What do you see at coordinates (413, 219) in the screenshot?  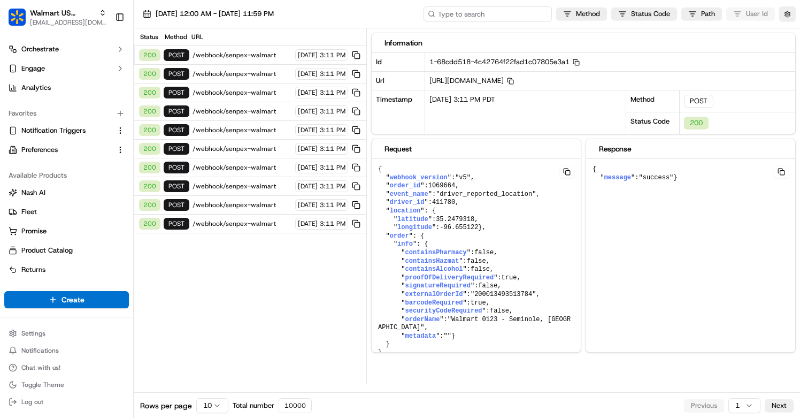 I see `span: latitude` at bounding box center [413, 219].